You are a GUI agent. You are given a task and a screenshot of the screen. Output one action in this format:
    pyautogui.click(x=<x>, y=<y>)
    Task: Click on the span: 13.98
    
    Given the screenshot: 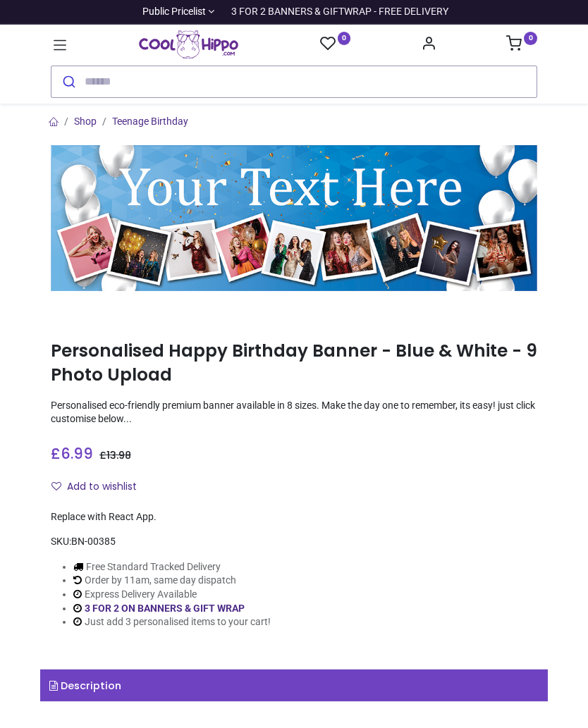 What is the action you would take?
    pyautogui.click(x=118, y=455)
    